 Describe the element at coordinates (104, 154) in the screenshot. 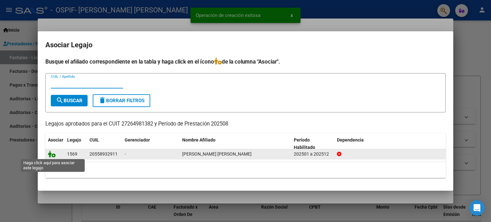

I see `div: 20558932911` at that location.